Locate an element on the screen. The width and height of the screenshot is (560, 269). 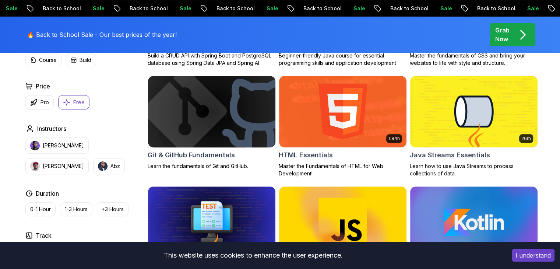
p: Learn the fundamentals of Git and GitHub. is located at coordinates (212, 166).